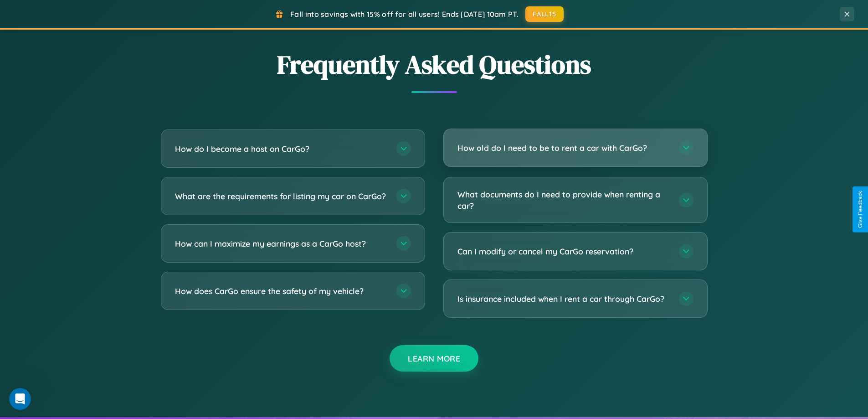  I want to click on h3: What are the requirements for listing my car on CarGo?, so click(281, 196).